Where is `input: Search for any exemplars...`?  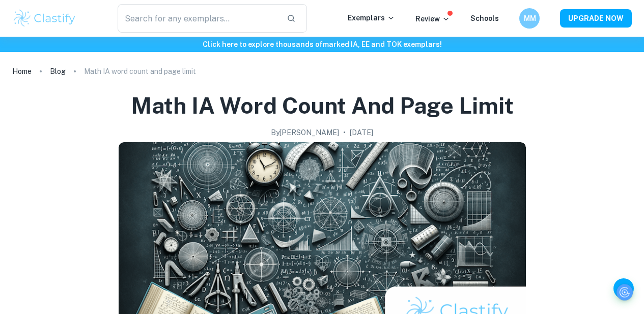 input: Search for any exemplars... is located at coordinates (198, 19).